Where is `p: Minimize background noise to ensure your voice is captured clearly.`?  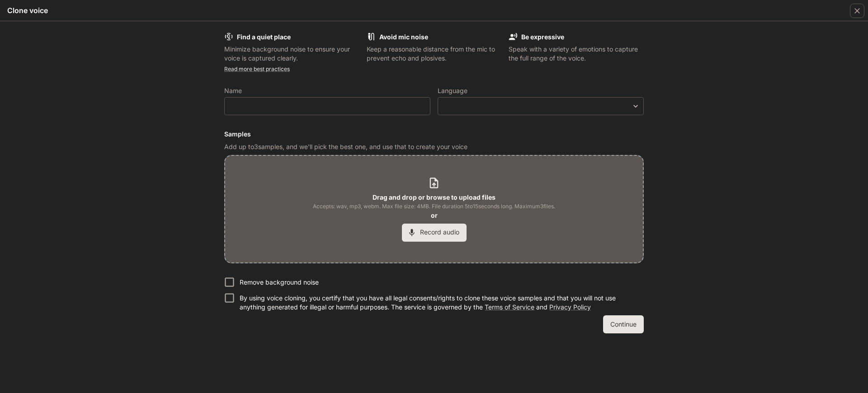
p: Minimize background noise to ensure your voice is captured clearly. is located at coordinates (292, 54).